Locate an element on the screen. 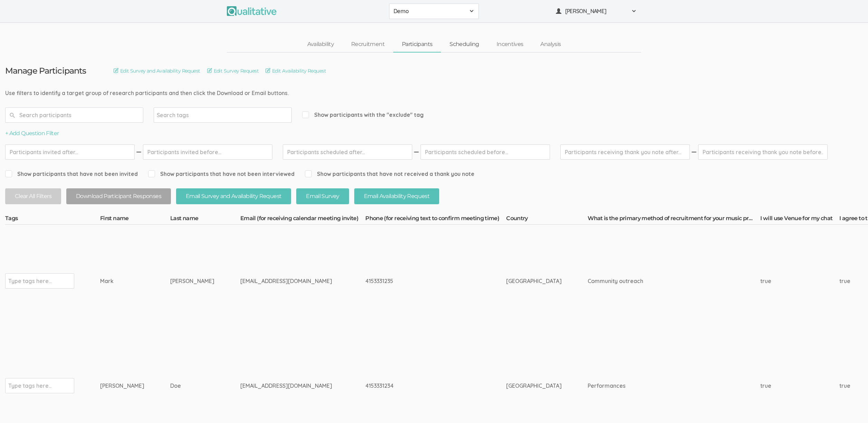 The width and height of the screenshot is (868, 423). th: First name is located at coordinates (135, 219).